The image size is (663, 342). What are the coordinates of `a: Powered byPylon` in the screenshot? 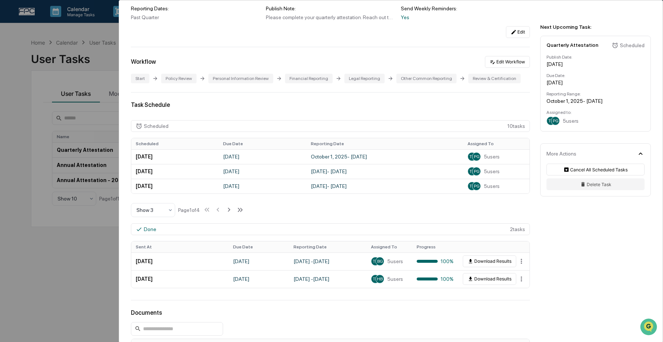 It's located at (70, 128).